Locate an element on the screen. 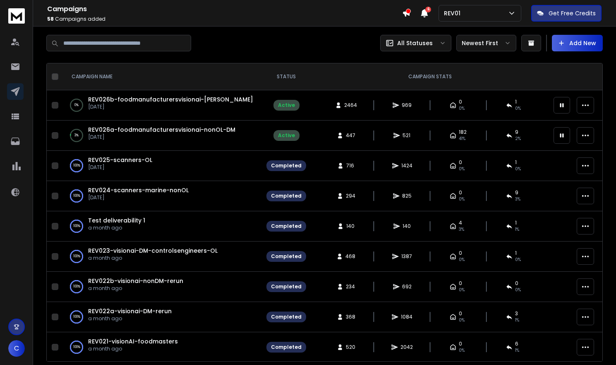  span: 692 is located at coordinates (407, 286).